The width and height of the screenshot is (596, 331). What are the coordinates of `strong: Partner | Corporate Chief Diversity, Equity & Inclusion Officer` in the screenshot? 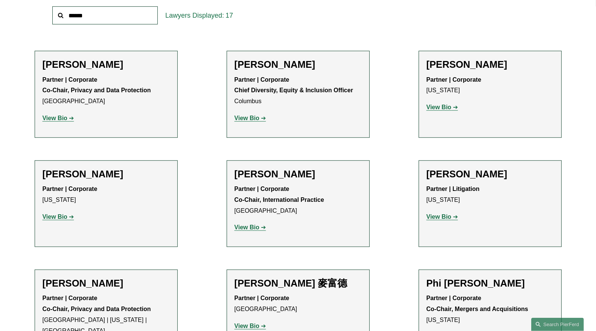 It's located at (294, 85).